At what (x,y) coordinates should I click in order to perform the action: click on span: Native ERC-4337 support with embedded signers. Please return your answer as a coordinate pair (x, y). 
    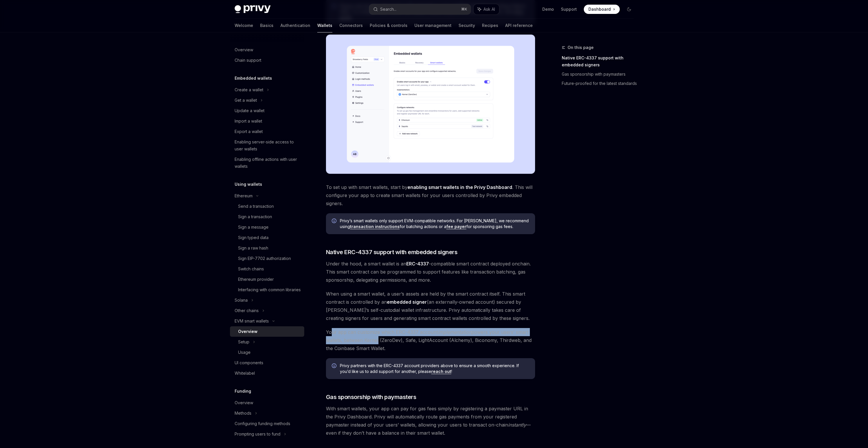
    Looking at the image, I should click on (391, 252).